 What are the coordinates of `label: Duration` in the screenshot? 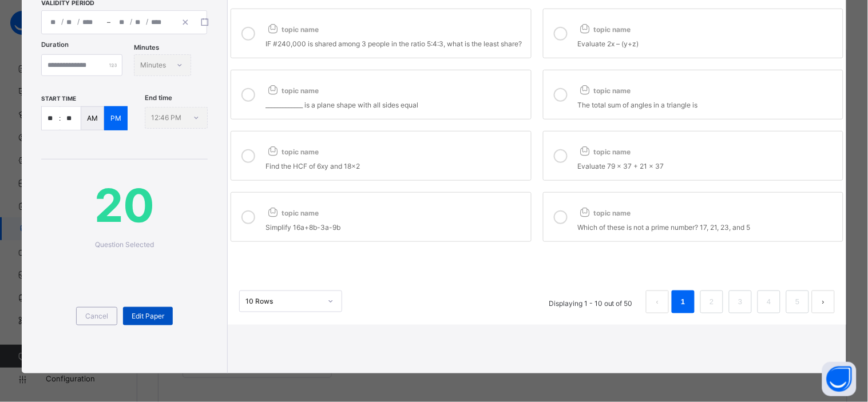 It's located at (55, 45).